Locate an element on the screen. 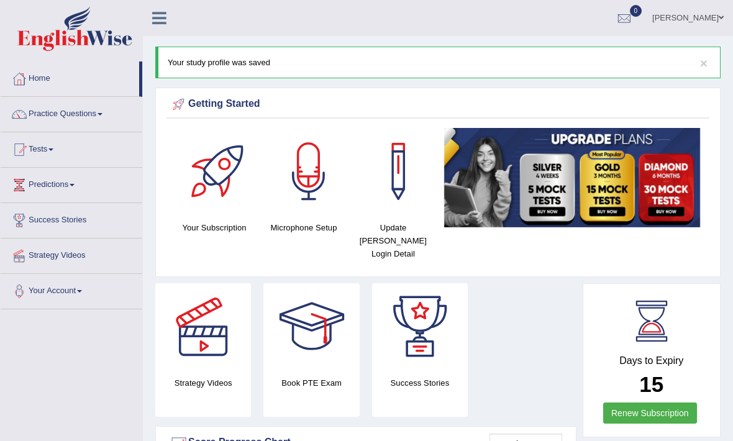  a: Predictions is located at coordinates (71, 183).